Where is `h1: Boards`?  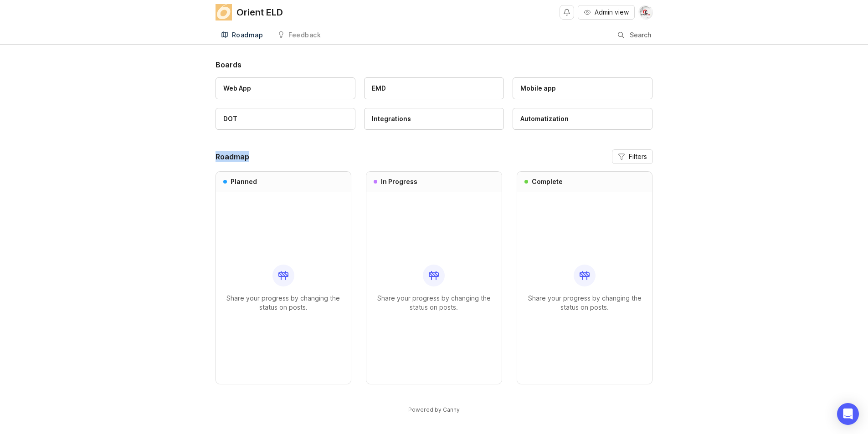 h1: Boards is located at coordinates (434, 65).